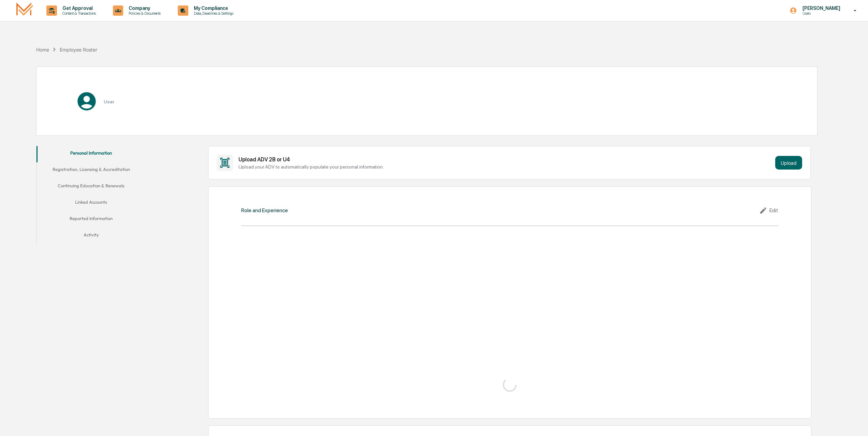 The width and height of the screenshot is (868, 436). What do you see at coordinates (212, 14) in the screenshot?
I see `p: Data, Deadlines & Settings` at bounding box center [212, 14].